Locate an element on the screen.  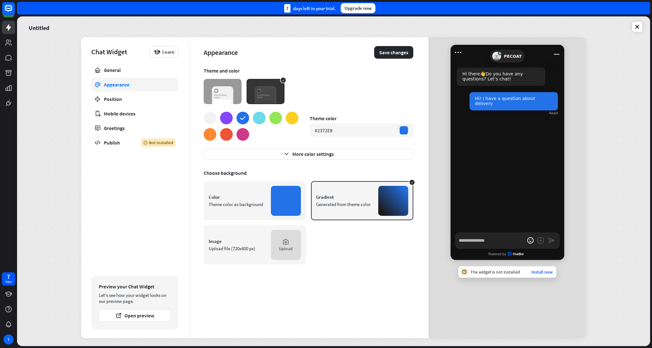
div: Greetings is located at coordinates (135, 128).